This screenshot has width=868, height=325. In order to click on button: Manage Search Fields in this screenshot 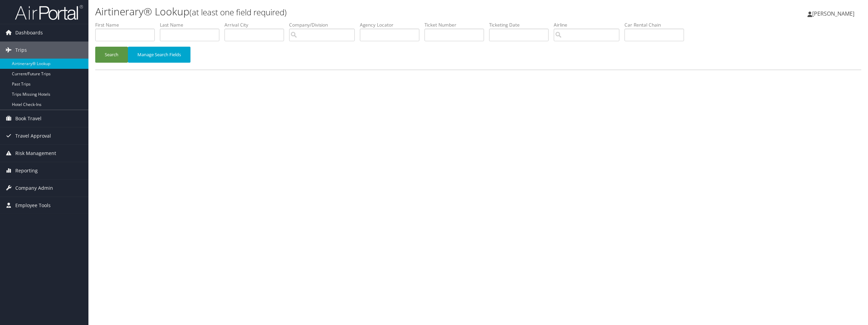, I will do `click(159, 54)`.